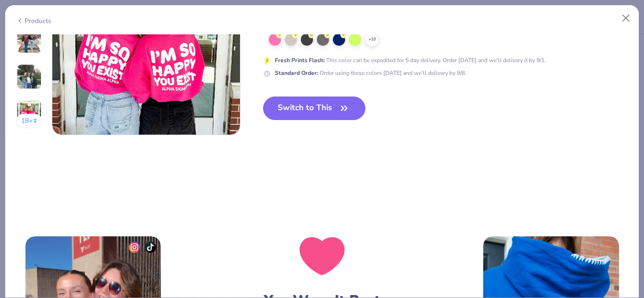 The image size is (644, 298). Describe the element at coordinates (29, 121) in the screenshot. I see `button: 18+` at that location.